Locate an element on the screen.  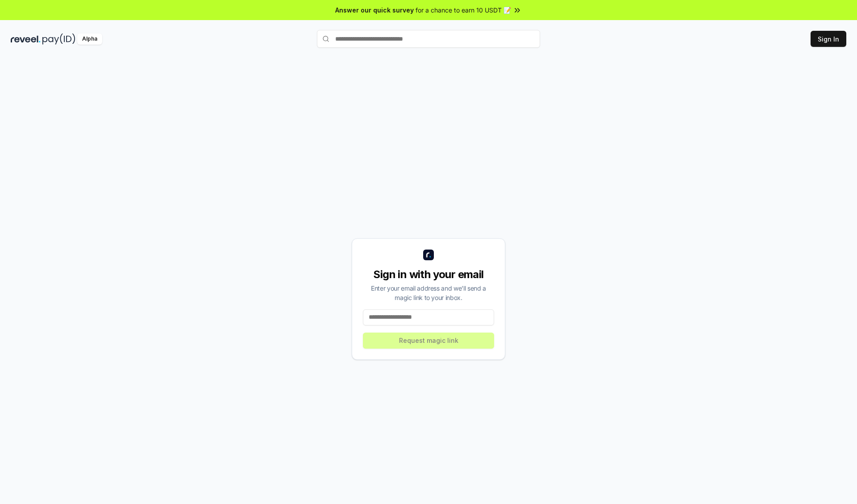
img: logo_small is located at coordinates (429, 255).